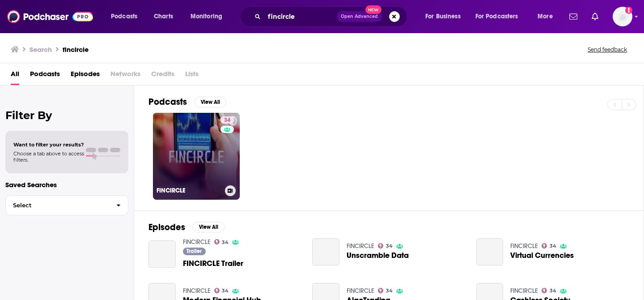 This screenshot has width=644, height=300. I want to click on a: 34FINCIRCLE, so click(196, 156).